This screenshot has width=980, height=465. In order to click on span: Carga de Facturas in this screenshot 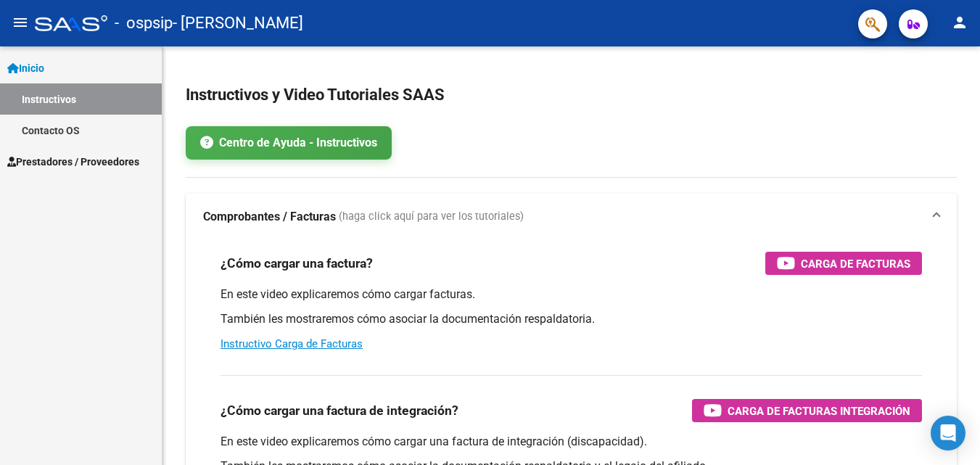, I will do `click(856, 263)`.